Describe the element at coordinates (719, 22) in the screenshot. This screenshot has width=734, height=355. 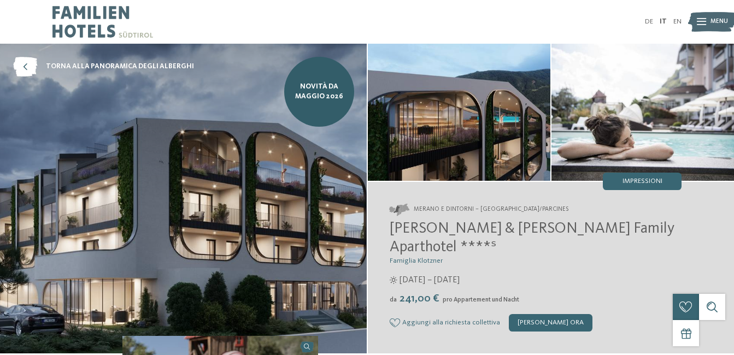
I see `span: Menu` at that location.